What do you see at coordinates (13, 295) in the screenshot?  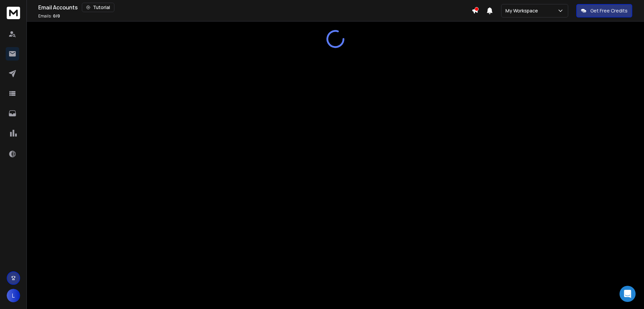 I see `span: L` at bounding box center [13, 295].